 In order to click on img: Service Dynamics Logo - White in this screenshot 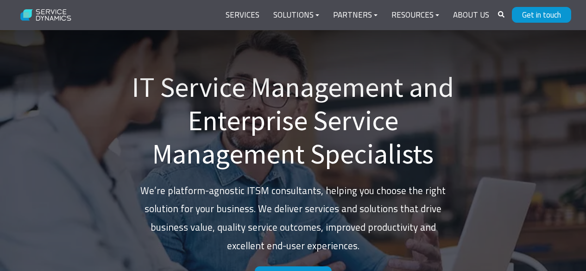, I will do `click(46, 15)`.